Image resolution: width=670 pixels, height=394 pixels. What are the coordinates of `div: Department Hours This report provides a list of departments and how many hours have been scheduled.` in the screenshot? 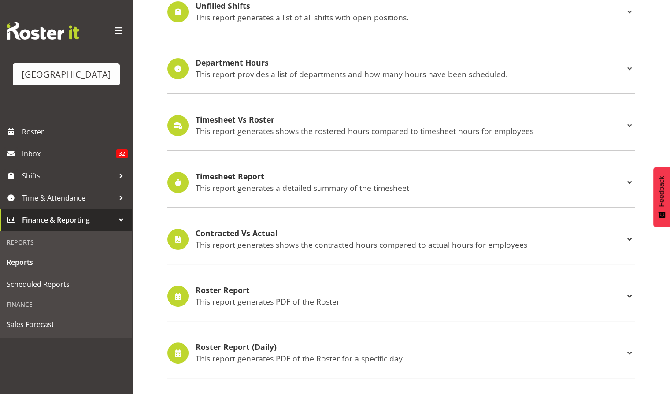 It's located at (401, 69).